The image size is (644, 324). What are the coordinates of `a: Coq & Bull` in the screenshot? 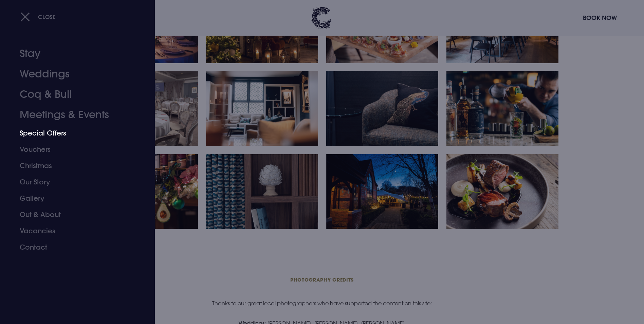 It's located at (74, 94).